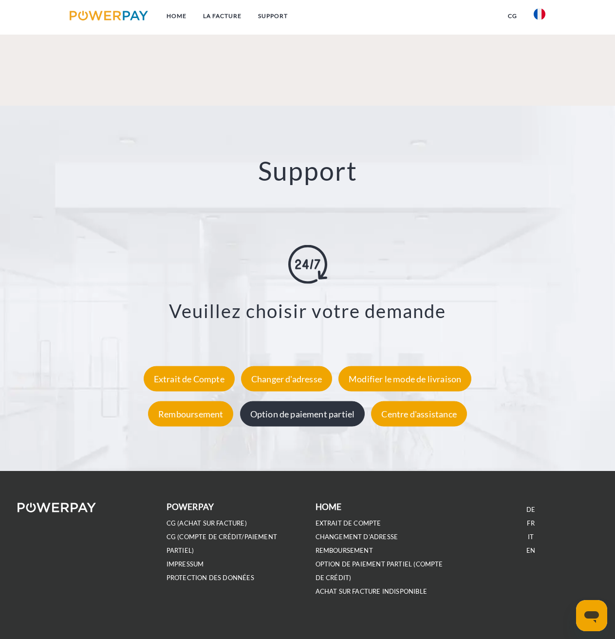 The width and height of the screenshot is (615, 639). What do you see at coordinates (185, 564) in the screenshot?
I see `a: IMPRESSUM` at bounding box center [185, 564].